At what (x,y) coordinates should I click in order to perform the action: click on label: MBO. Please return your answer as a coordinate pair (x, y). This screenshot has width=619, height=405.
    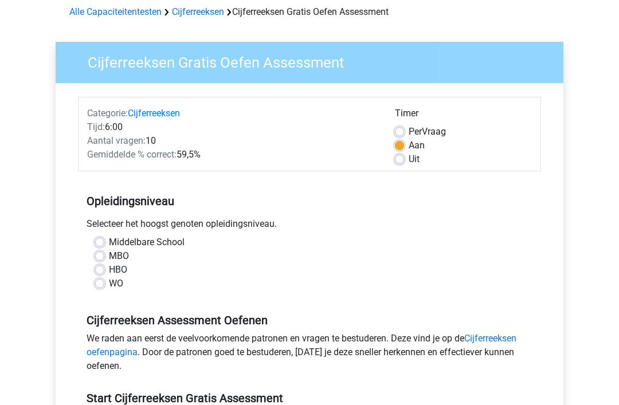
    Looking at the image, I should click on (119, 256).